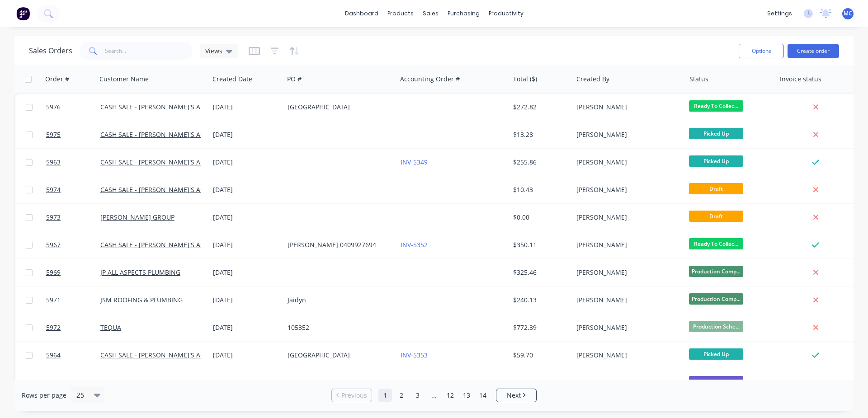 The image size is (868, 418). I want to click on a: JSM ROOFING & PLUMBING, so click(141, 299).